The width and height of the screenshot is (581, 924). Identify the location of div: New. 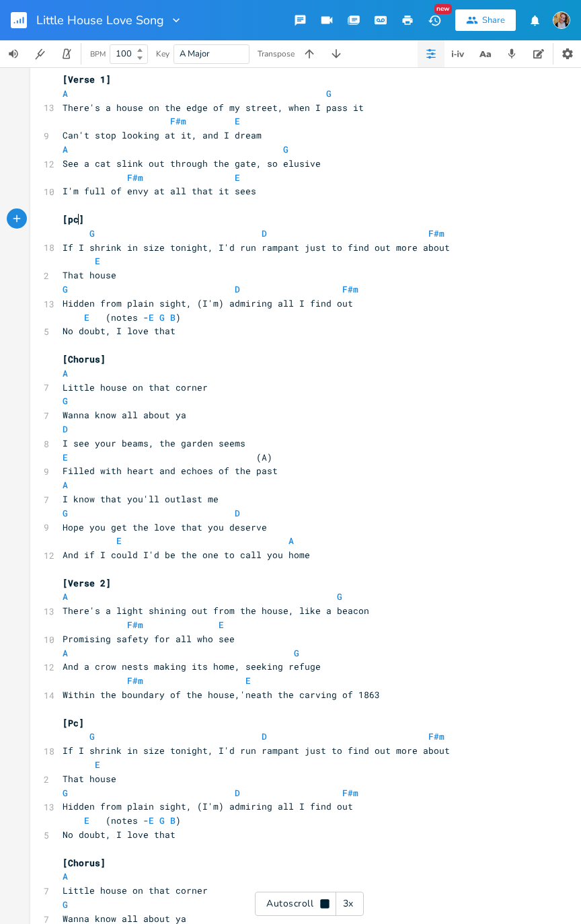
(443, 9).